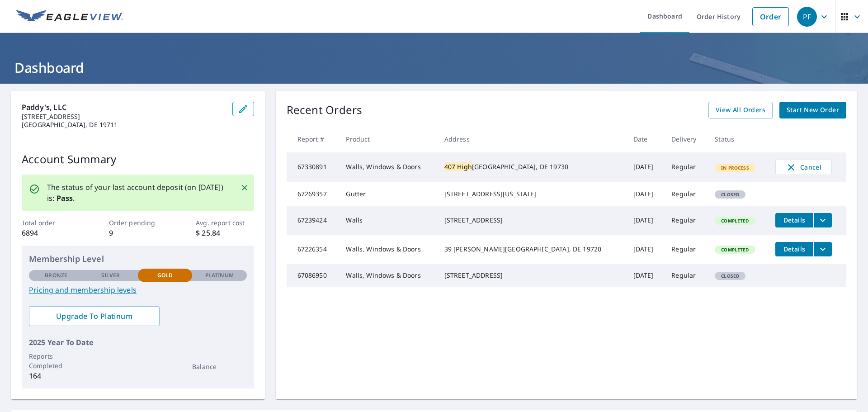 The width and height of the screenshot is (868, 412). Describe the element at coordinates (740, 110) in the screenshot. I see `a: View All Orders` at that location.